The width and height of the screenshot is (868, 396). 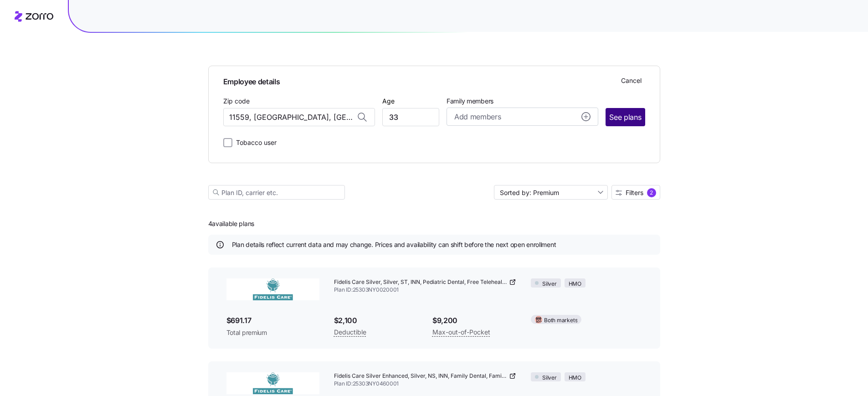 What do you see at coordinates (636, 192) in the screenshot?
I see `button: Filters2` at bounding box center [636, 192].